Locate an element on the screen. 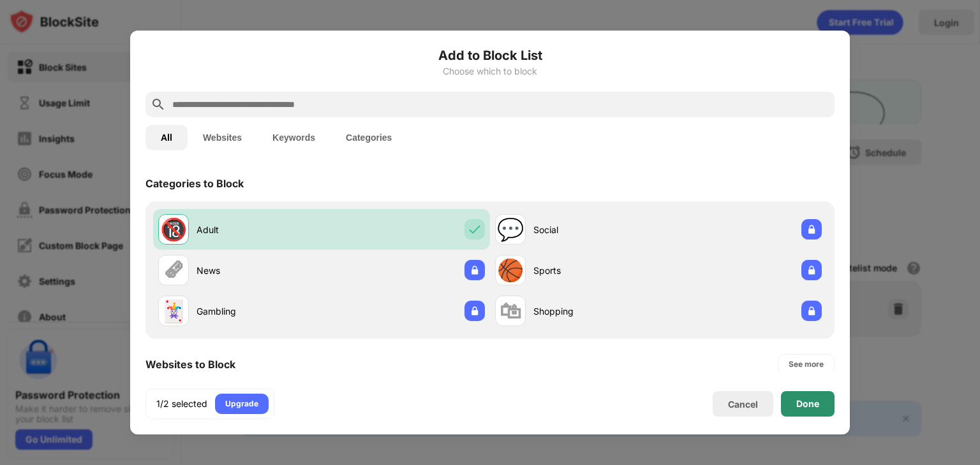  img: search.svg is located at coordinates (158, 104).